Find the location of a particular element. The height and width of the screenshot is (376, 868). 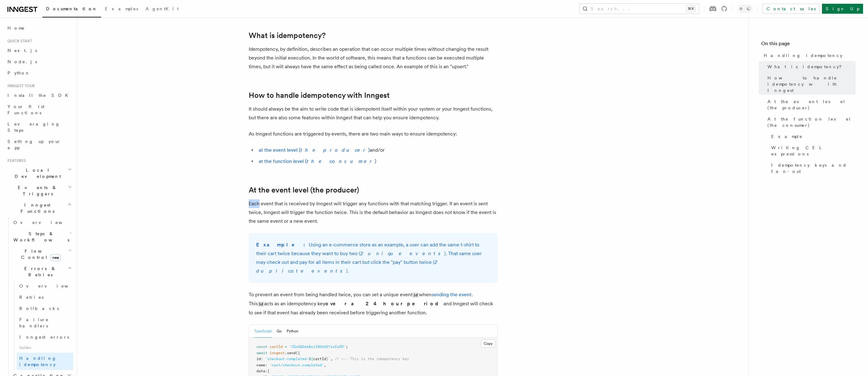

span: Local Development is located at coordinates (37, 173).